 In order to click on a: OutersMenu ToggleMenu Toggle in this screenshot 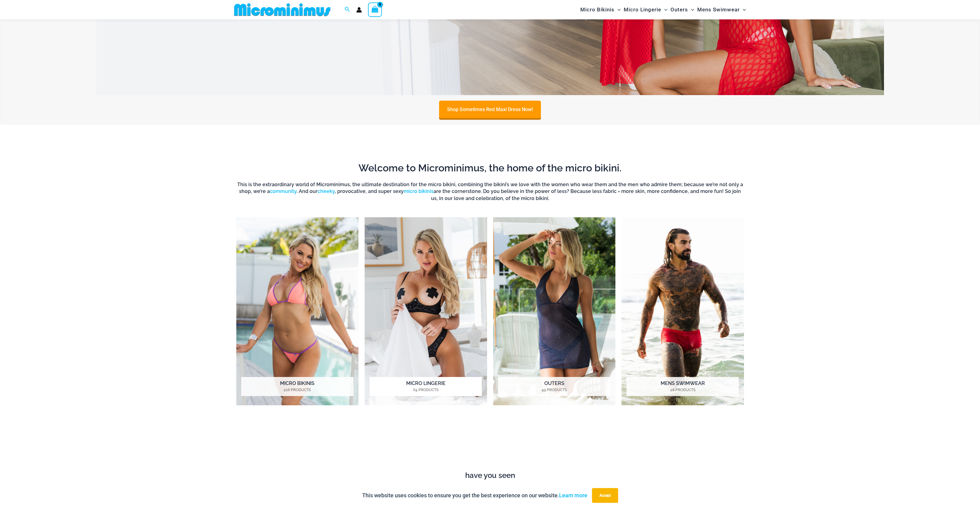, I will do `click(682, 10)`.